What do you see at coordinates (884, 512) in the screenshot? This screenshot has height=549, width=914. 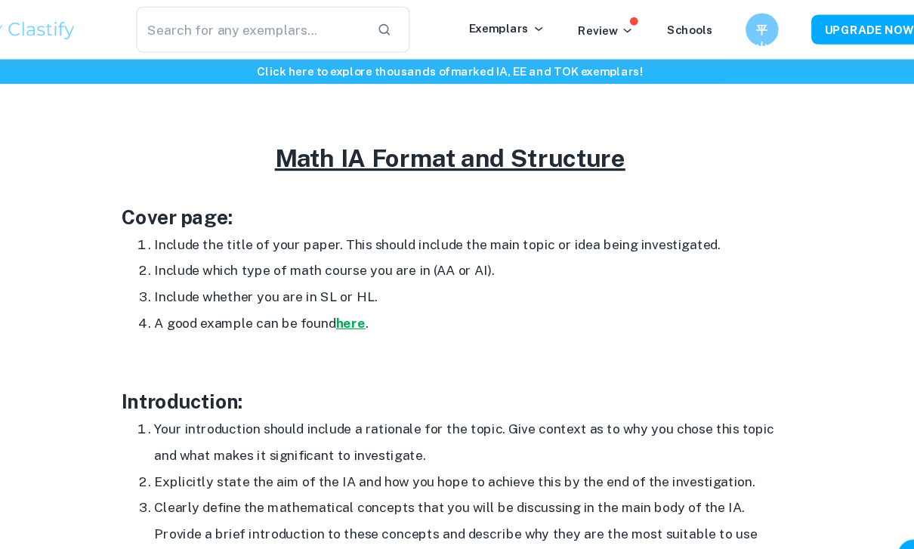 I see `button: Help and Feedback` at bounding box center [884, 512].